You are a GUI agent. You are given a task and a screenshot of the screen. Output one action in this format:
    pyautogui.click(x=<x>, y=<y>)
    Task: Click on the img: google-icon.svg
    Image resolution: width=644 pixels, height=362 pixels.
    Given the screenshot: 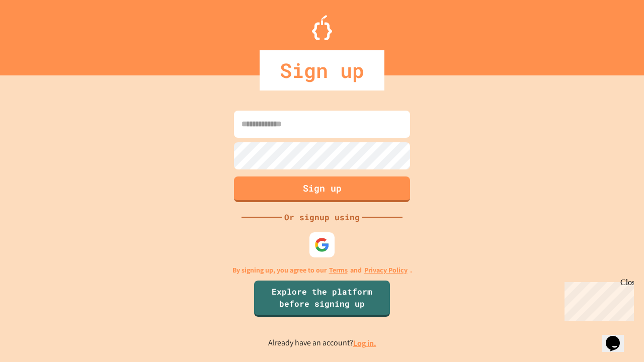 What is the action you would take?
    pyautogui.click(x=322, y=245)
    